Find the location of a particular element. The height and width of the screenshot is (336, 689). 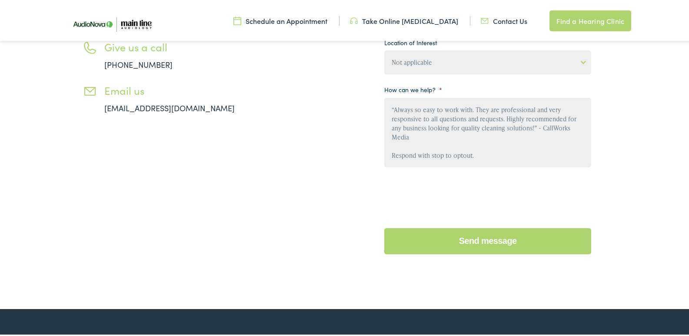

a: Schedule an Appointment is located at coordinates (280, 19).